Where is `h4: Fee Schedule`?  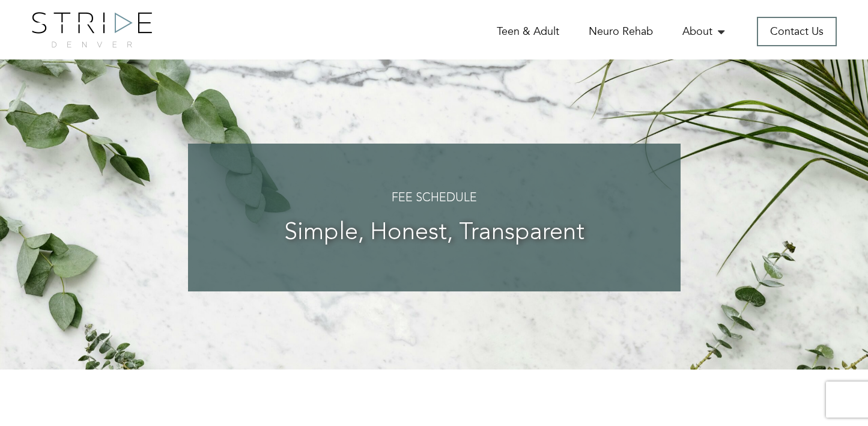
h4: Fee Schedule is located at coordinates (434, 198).